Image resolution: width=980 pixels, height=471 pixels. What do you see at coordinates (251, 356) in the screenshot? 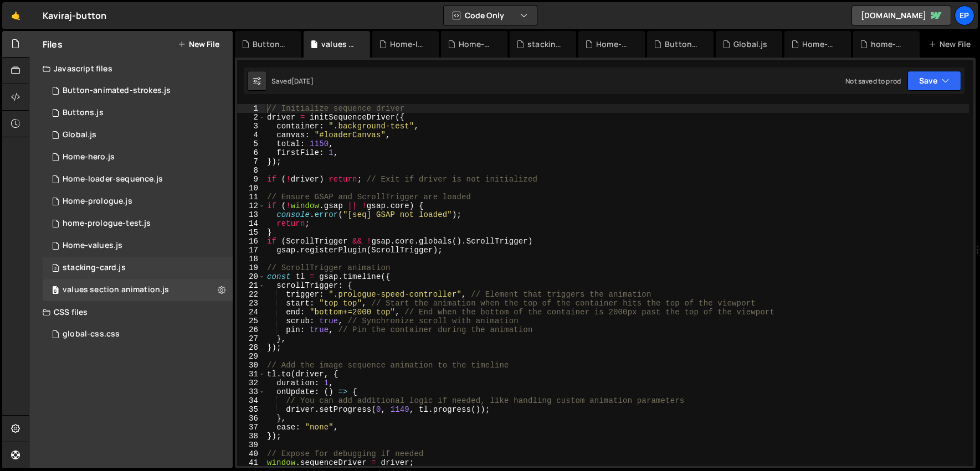
I see `div: 29` at bounding box center [251, 356].